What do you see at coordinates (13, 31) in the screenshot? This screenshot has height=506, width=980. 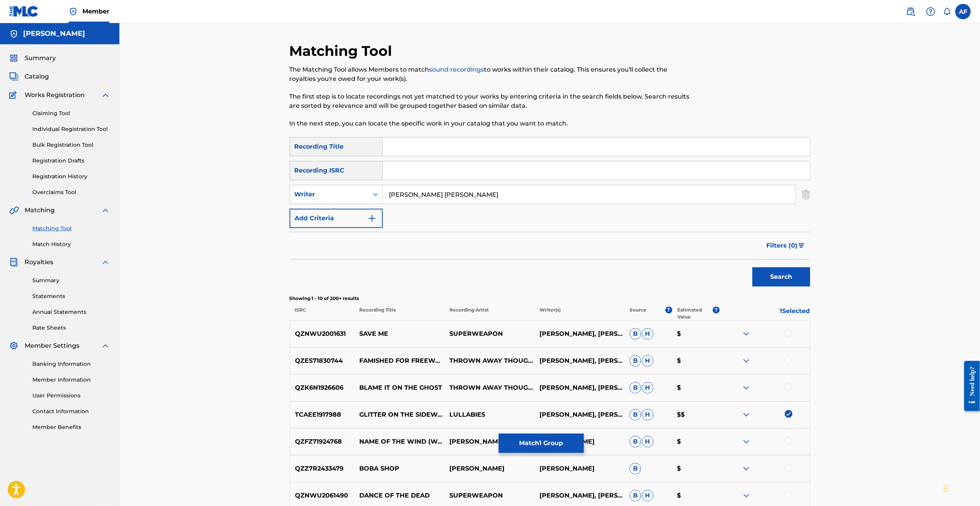 I see `div: Open Resource Center` at bounding box center [13, 31].